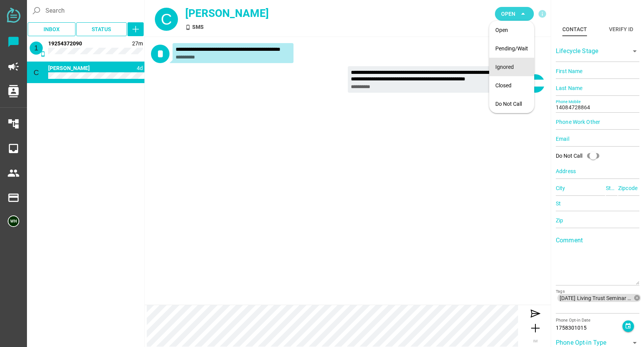 This screenshot has height=347, width=644. I want to click on i: payment, so click(13, 198).